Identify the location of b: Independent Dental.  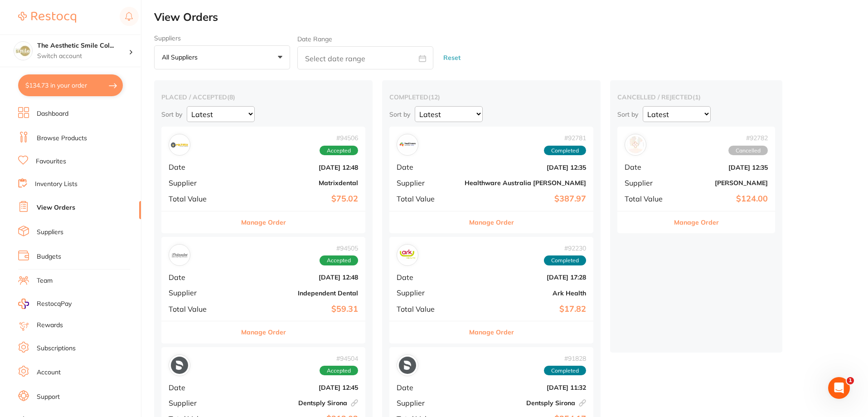
(298, 293).